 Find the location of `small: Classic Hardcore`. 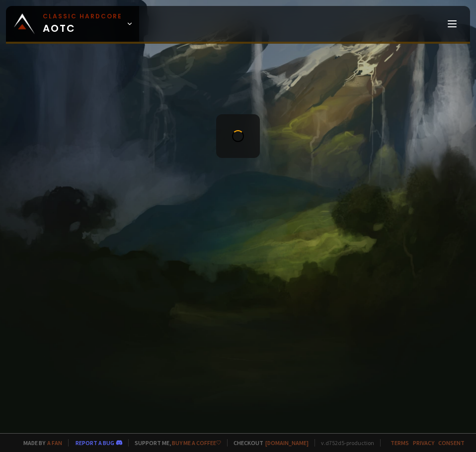

small: Classic Hardcore is located at coordinates (83, 16).